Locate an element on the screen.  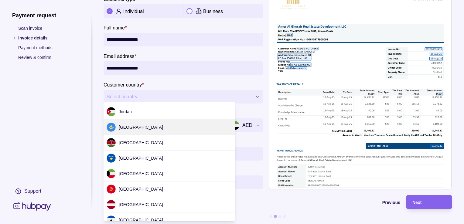
img: ke is located at coordinates (111, 143).